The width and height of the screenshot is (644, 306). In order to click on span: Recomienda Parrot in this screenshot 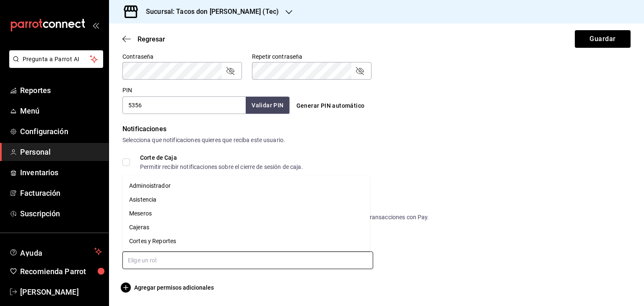, I will do `click(61, 271)`.